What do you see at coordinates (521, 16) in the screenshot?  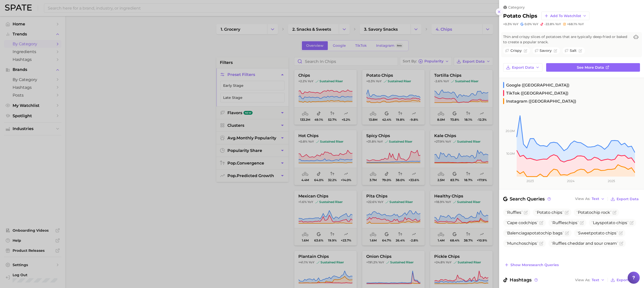 I see `h2: potato chips` at bounding box center [521, 16].